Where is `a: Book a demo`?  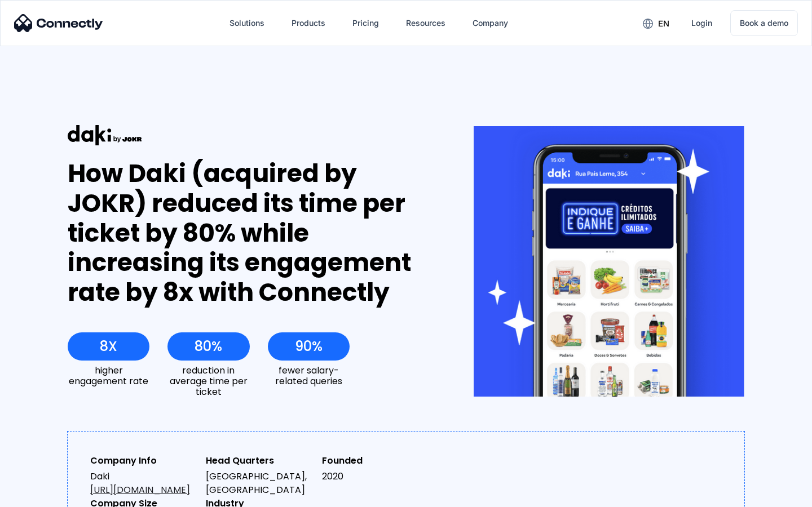 a: Book a demo is located at coordinates (764, 23).